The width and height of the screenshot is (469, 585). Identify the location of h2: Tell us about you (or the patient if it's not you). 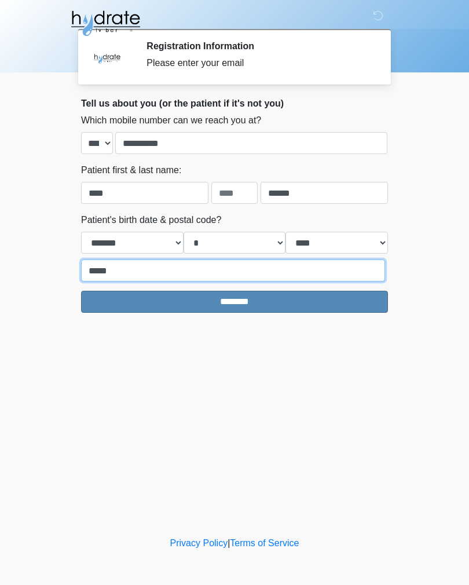
(235, 103).